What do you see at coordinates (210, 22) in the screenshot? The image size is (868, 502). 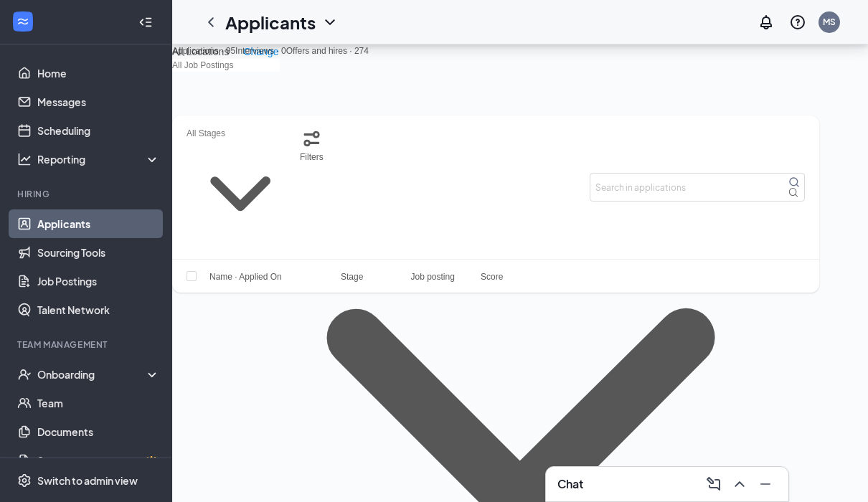 I see `svg: ChevronLeft` at bounding box center [210, 22].